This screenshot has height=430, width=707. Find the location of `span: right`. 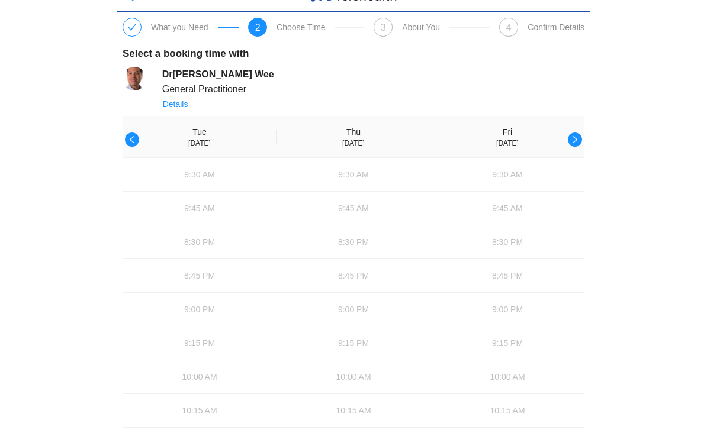

span: right is located at coordinates (575, 140).